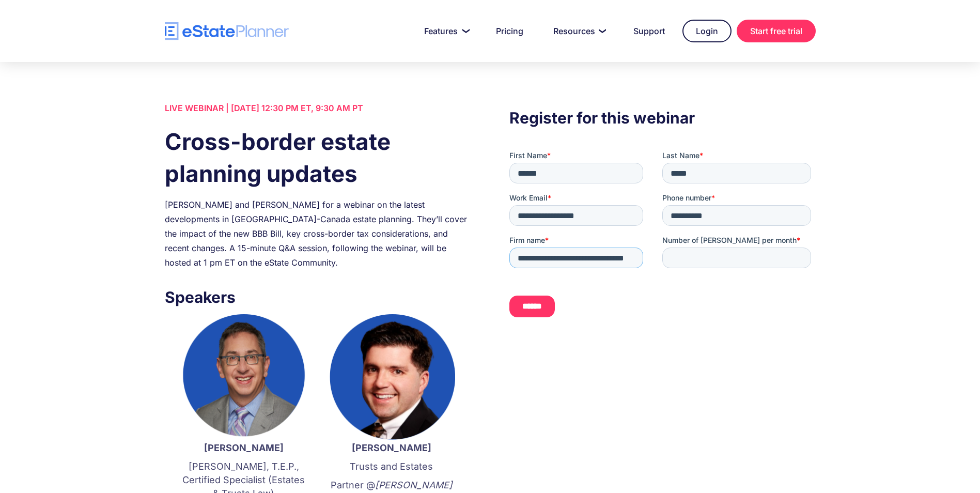 The height and width of the screenshot is (493, 980). What do you see at coordinates (707, 31) in the screenshot?
I see `a: Login` at bounding box center [707, 31].